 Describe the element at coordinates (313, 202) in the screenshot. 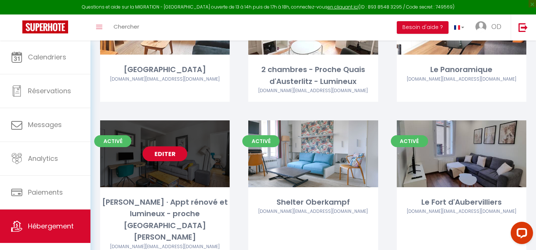

I see `div: Shelter Oberkampf` at that location.